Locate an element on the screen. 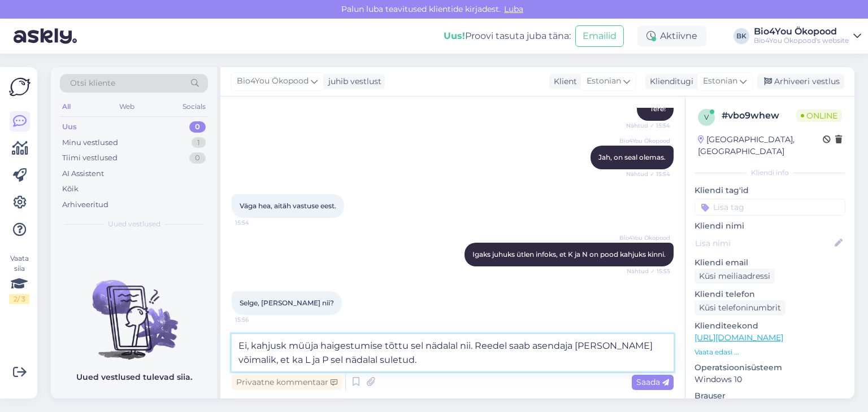  div: Arhiveeri vestlus is located at coordinates (800, 81).